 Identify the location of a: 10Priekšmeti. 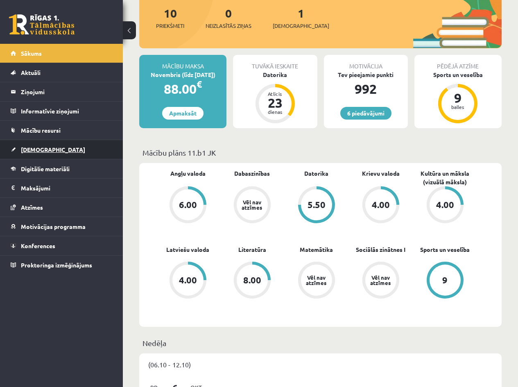
(170, 18).